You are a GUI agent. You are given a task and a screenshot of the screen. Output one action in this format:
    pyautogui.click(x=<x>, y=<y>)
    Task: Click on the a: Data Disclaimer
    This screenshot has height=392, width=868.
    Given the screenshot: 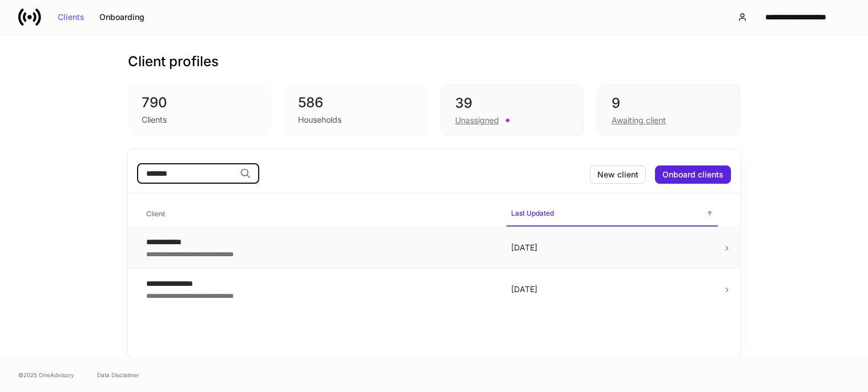 What is the action you would take?
    pyautogui.click(x=118, y=375)
    